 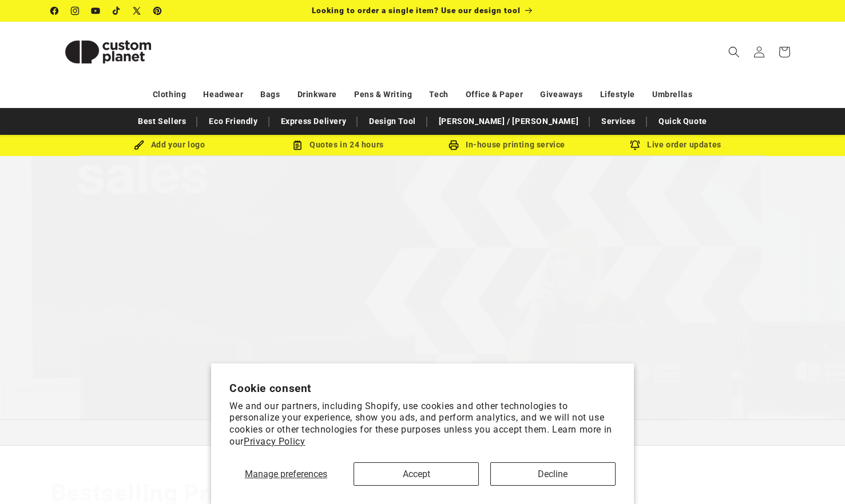 I want to click on span: Looking to order a single item? Use our design tool, so click(x=416, y=10).